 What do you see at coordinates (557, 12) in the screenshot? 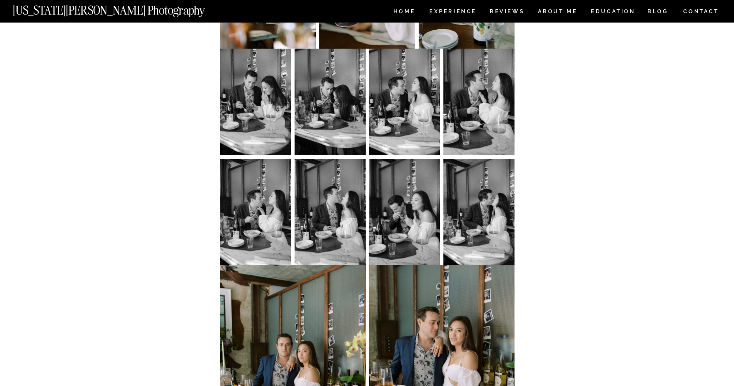
I see `a: ABOUT ME` at bounding box center [557, 12].